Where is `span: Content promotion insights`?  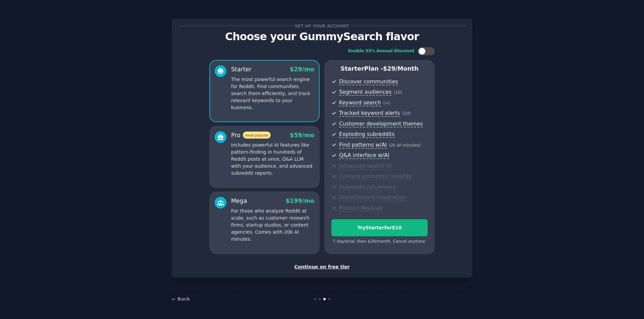 span: Content promotion insights is located at coordinates (375, 177).